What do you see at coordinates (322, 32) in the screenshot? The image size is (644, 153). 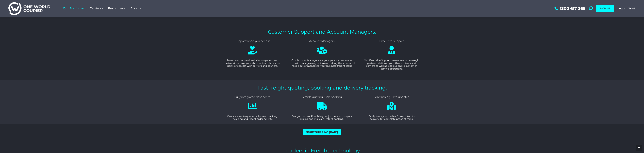 I see `h4: Customer Support and Account Managers.` at bounding box center [322, 32].